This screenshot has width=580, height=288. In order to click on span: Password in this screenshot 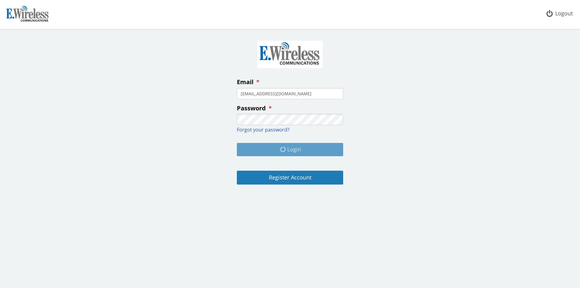, I will do `click(251, 108)`.